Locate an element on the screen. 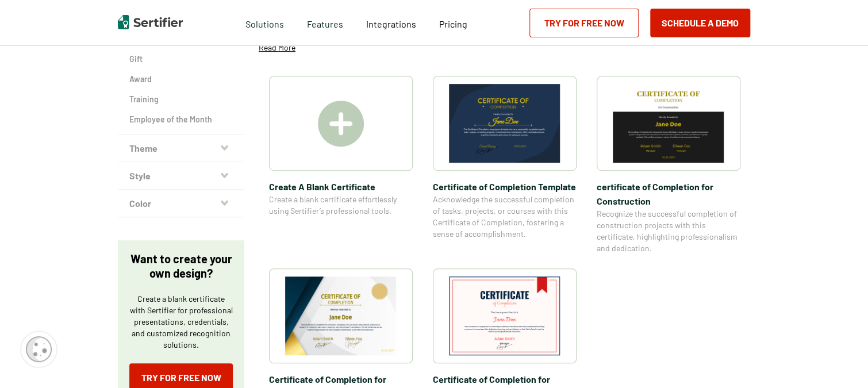 Image resolution: width=868 pixels, height=388 pixels. a: certificate of Completion for Constructioncertificate of Completion for ConstructionRecognize the... is located at coordinates (668, 165).